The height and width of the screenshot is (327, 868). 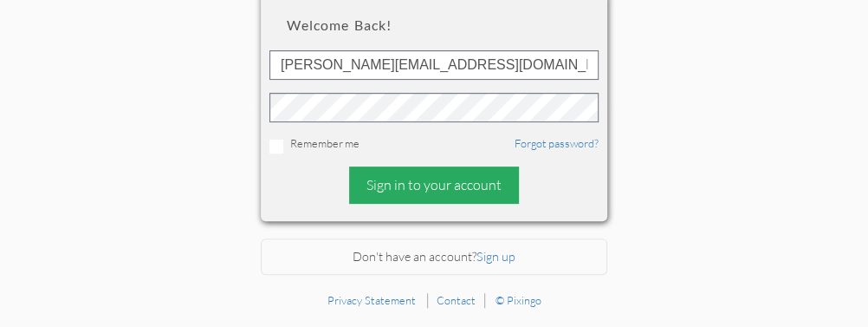 What do you see at coordinates (371, 300) in the screenshot?
I see `a: Privacy Statement` at bounding box center [371, 300].